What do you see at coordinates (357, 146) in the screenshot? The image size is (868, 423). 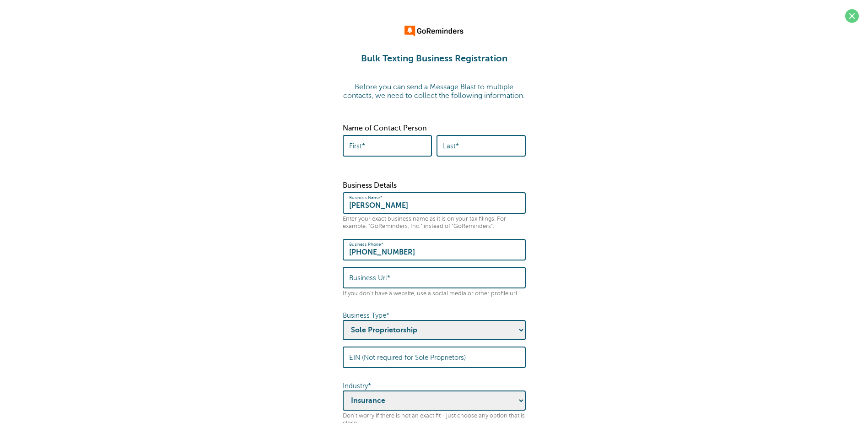 I see `label: First*` at bounding box center [357, 146].